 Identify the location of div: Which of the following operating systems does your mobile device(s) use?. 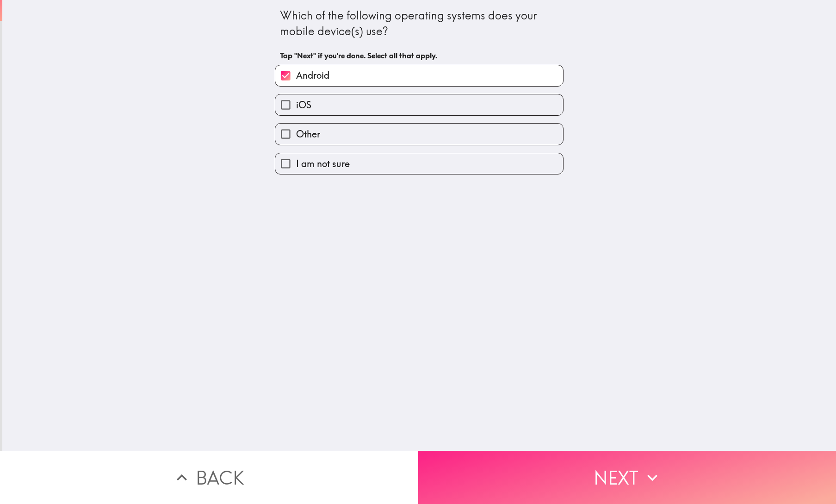
(419, 23).